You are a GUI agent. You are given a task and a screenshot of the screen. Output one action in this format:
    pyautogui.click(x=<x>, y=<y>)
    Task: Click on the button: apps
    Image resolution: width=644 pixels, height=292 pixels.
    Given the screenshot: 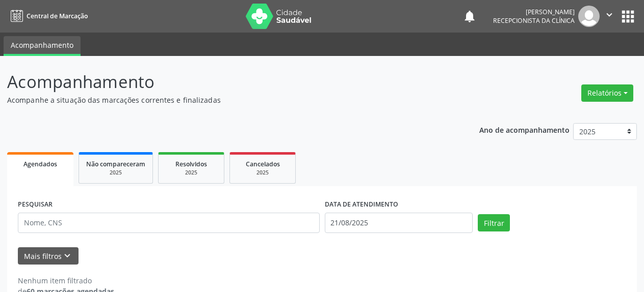 What is the action you would take?
    pyautogui.click(x=627, y=16)
    